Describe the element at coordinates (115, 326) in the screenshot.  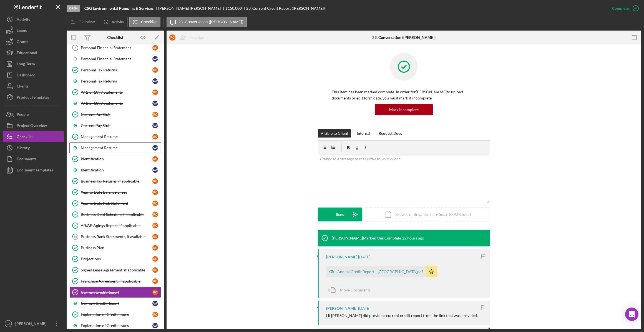
I see `a: Explanation of Credit IssuesAW` at that location.